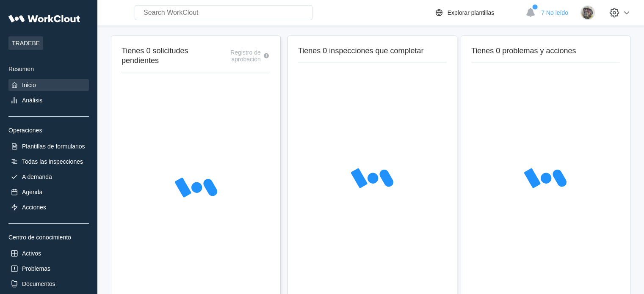  What do you see at coordinates (555, 13) in the screenshot?
I see `span: 7 No leído` at bounding box center [555, 13].